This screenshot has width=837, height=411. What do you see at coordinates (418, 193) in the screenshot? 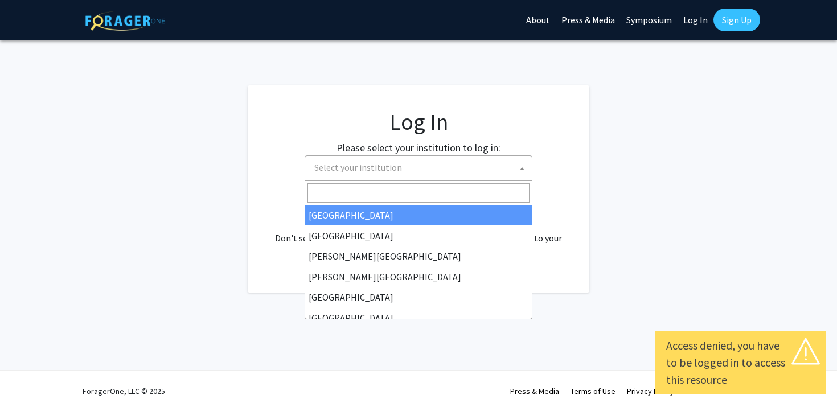
I see `input: Search` at bounding box center [418, 193].